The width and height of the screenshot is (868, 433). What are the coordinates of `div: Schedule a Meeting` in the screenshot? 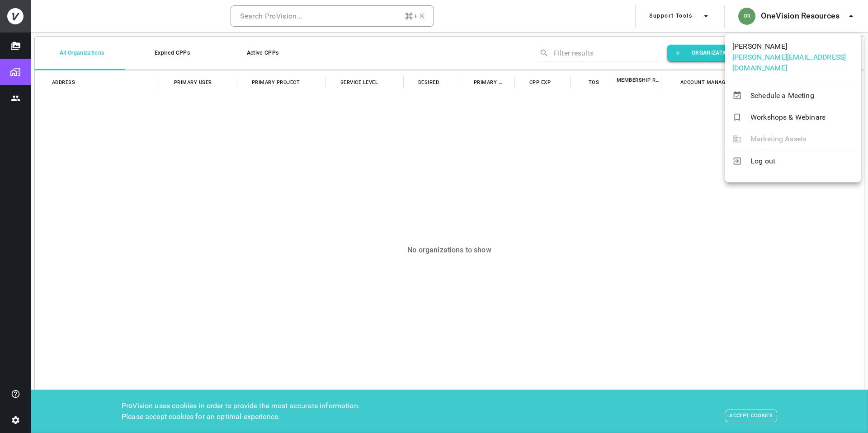 It's located at (793, 96).